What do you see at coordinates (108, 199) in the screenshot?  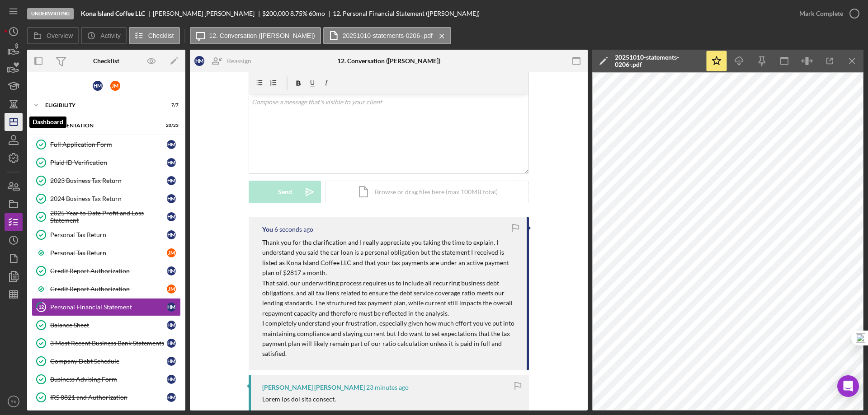 I see `div: 2024 Business Tax Return` at bounding box center [108, 199].